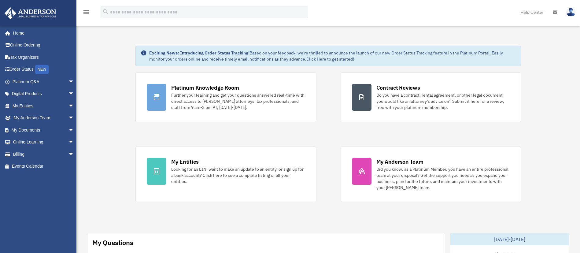 The height and width of the screenshot is (253, 580). Describe the element at coordinates (44, 45) in the screenshot. I see `a: Online Ordering` at that location.